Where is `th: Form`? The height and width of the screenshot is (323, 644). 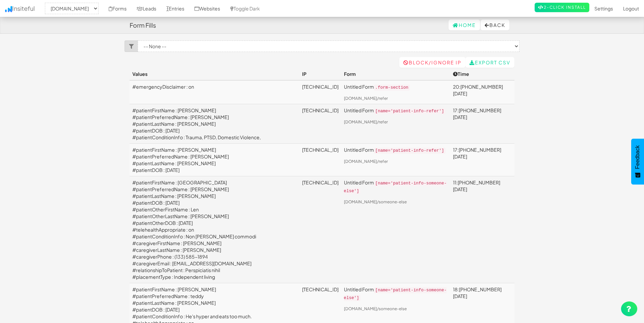 th: Form is located at coordinates (396, 74).